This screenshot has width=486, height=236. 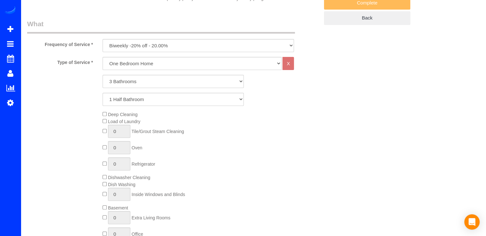 What do you see at coordinates (158, 131) in the screenshot?
I see `span: Tile/Grout Steam Cleaning` at bounding box center [158, 131].